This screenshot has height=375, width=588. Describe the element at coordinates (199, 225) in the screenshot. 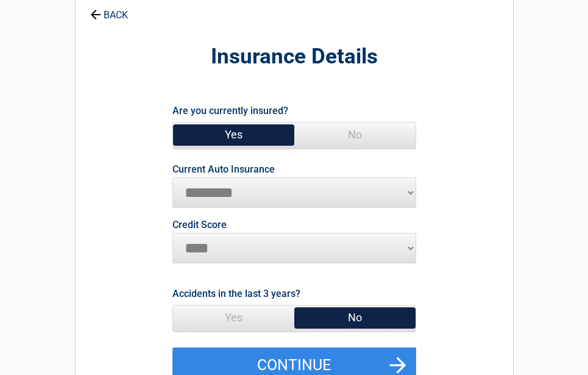

I see `label: Credit Score` at that location.